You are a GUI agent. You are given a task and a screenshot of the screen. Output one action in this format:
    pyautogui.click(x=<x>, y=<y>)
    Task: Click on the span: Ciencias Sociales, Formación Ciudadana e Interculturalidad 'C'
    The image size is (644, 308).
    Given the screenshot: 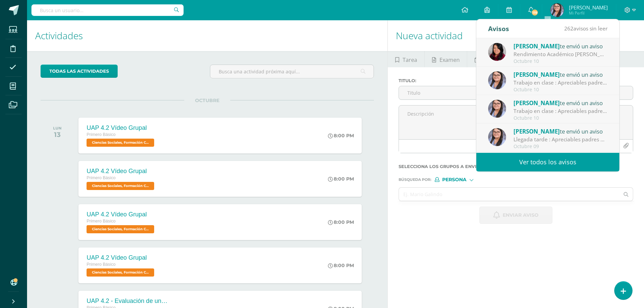 What is the action you would take?
    pyautogui.click(x=121, y=229)
    